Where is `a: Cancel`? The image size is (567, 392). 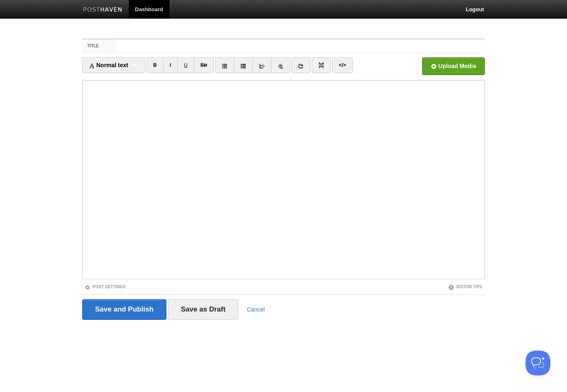
a: Cancel is located at coordinates (256, 309).